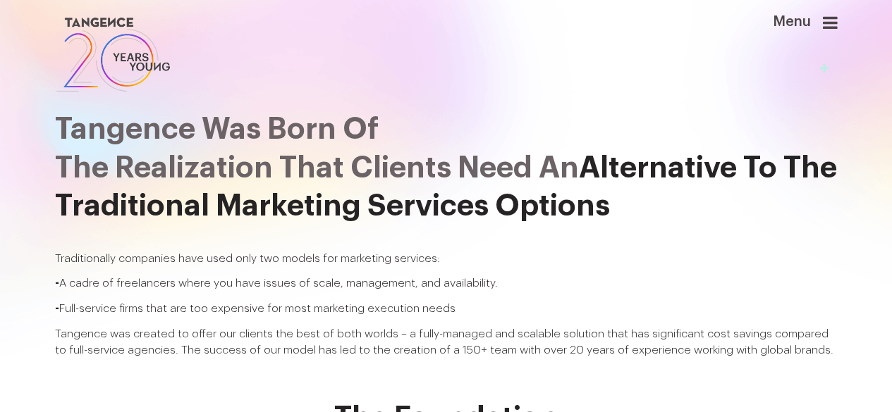 The width and height of the screenshot is (892, 412). What do you see at coordinates (446, 259) in the screenshot?
I see `p: Traditionally companies have used only two models for marketing services:` at bounding box center [446, 259].